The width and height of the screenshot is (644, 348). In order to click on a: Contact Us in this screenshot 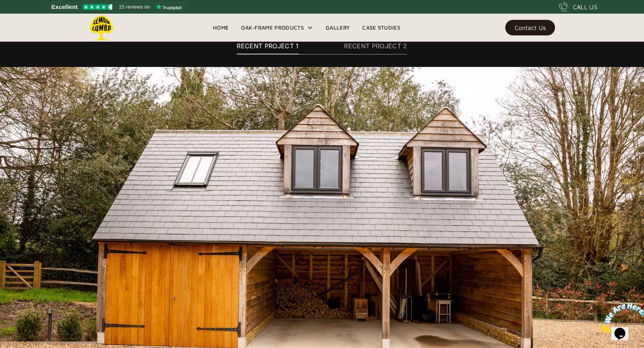, I will do `click(530, 28)`.